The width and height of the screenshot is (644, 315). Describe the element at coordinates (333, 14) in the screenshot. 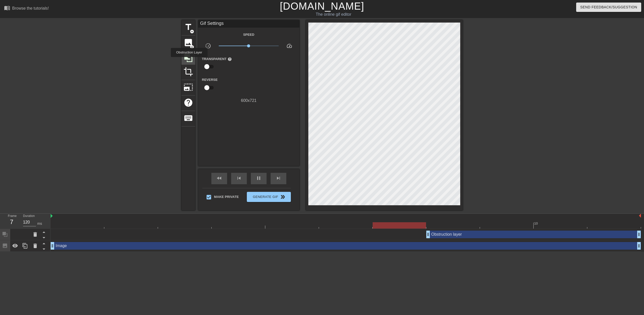

I see `div: The online gif editor` at that location.